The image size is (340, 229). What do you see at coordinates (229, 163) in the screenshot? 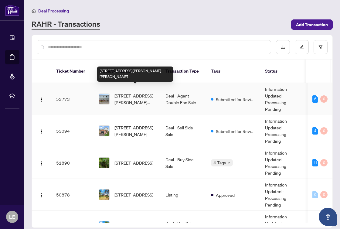
I see `span: down` at bounding box center [229, 163].